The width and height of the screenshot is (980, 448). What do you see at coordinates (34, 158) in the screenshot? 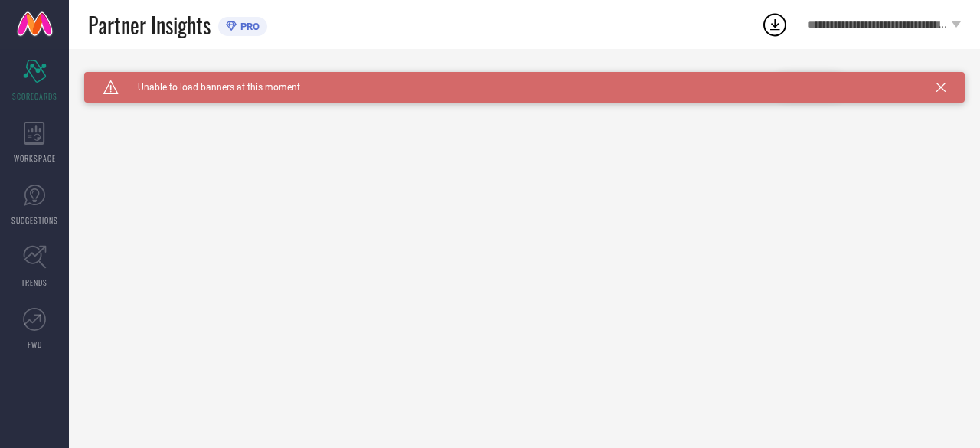
I see `span: WORKSPACE` at bounding box center [34, 158].